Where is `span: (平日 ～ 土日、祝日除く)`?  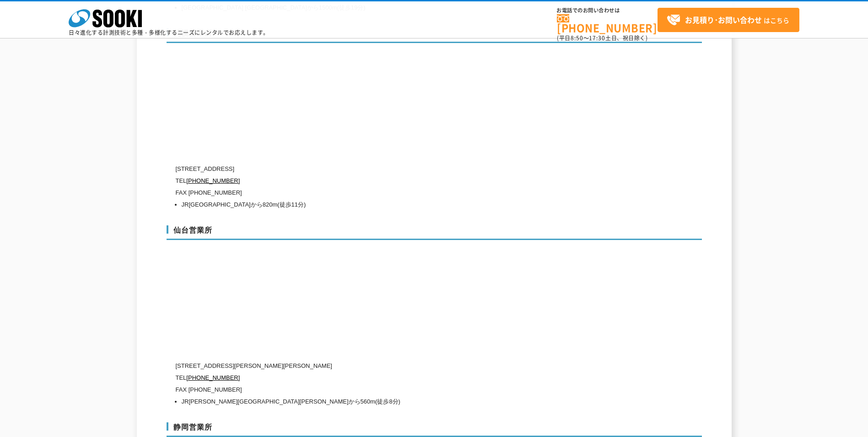 span: (平日 ～ 土日、祝日除く) is located at coordinates (602, 38).